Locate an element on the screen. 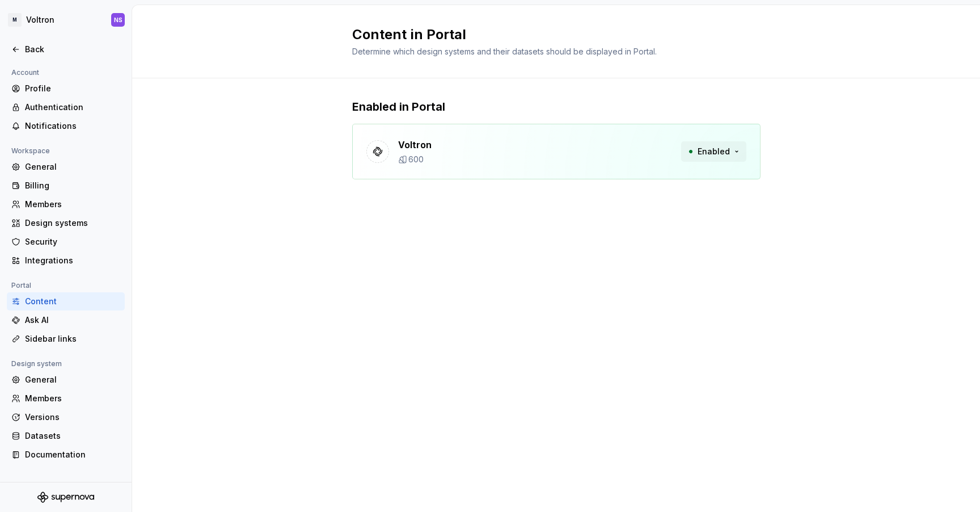 This screenshot has width=980, height=512. a: Integrations is located at coordinates (66, 261).